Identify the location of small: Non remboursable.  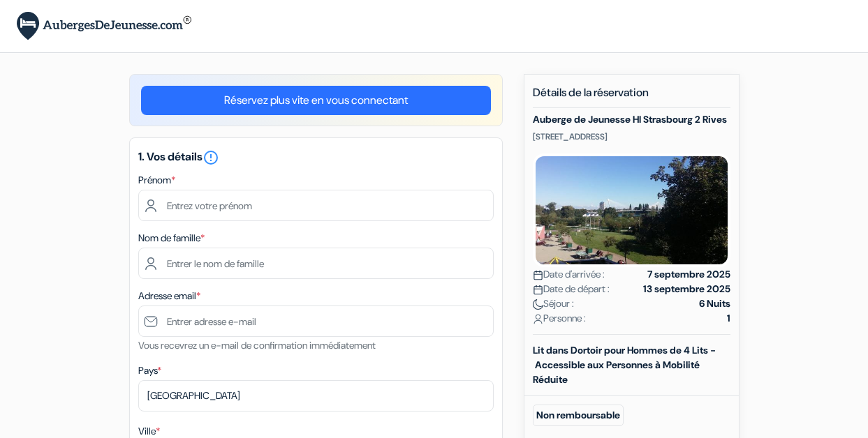
(578, 415).